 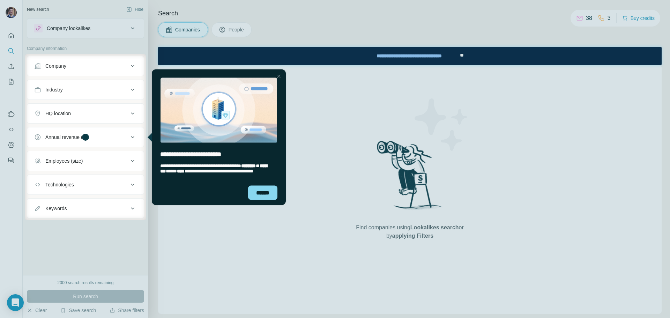 What do you see at coordinates (86, 90) in the screenshot?
I see `button: Industry` at bounding box center [86, 90].